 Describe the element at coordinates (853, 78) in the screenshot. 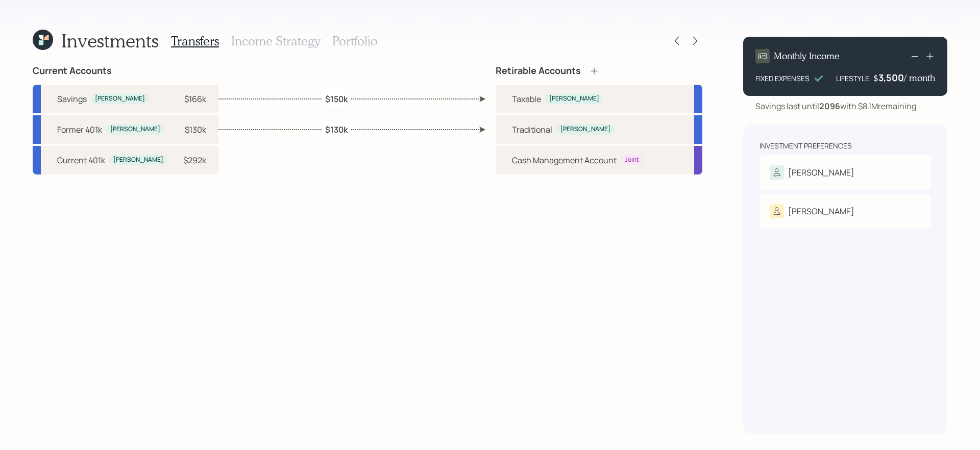

I see `div: LIFESTYLE` at that location.